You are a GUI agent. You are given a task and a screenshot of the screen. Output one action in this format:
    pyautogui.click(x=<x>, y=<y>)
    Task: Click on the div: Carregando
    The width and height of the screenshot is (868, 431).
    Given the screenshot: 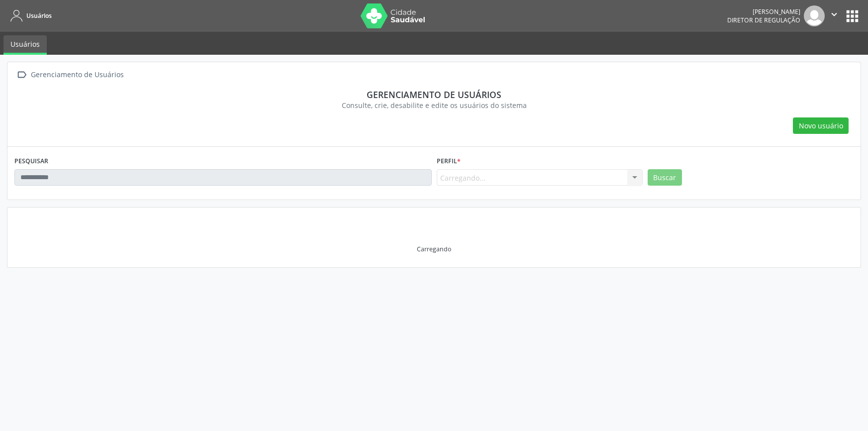 What is the action you would take?
    pyautogui.click(x=434, y=249)
    